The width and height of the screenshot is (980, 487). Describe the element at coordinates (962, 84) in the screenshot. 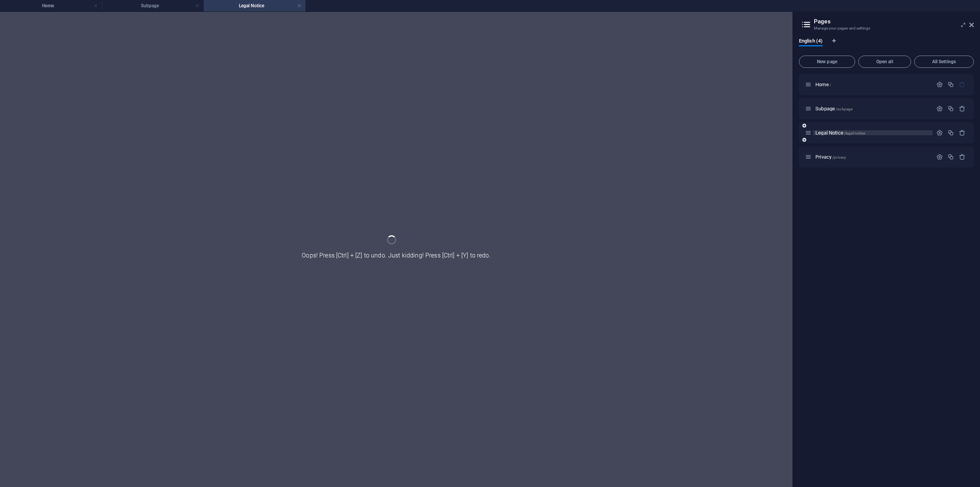

I see `div: The startpage cannot be deleted` at that location.